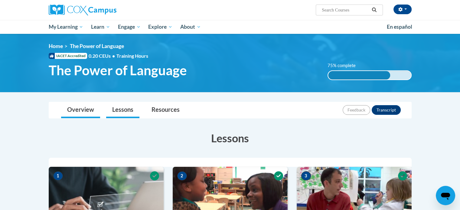  Describe the element at coordinates (387, 110) in the screenshot. I see `button: Transcript` at that location.